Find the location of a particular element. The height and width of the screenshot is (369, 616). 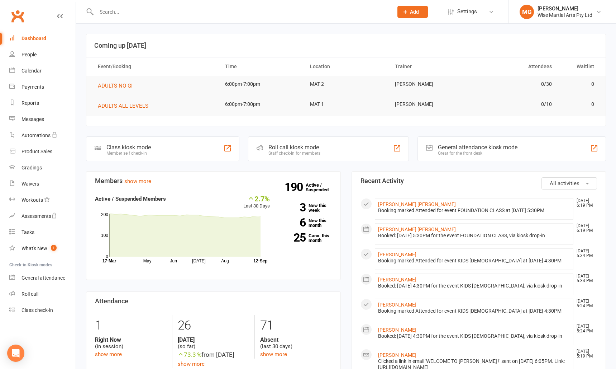

th: Time is located at coordinates (261, 66).